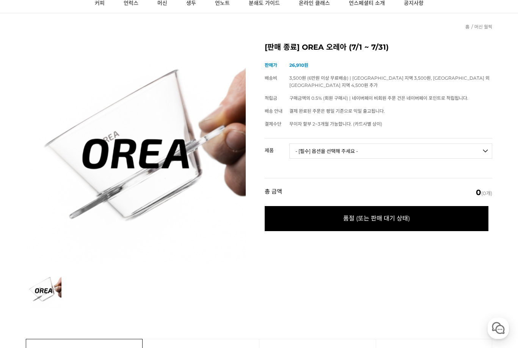 This screenshot has width=518, height=348. What do you see at coordinates (277, 147) in the screenshot?
I see `th: 제품` at bounding box center [277, 147].